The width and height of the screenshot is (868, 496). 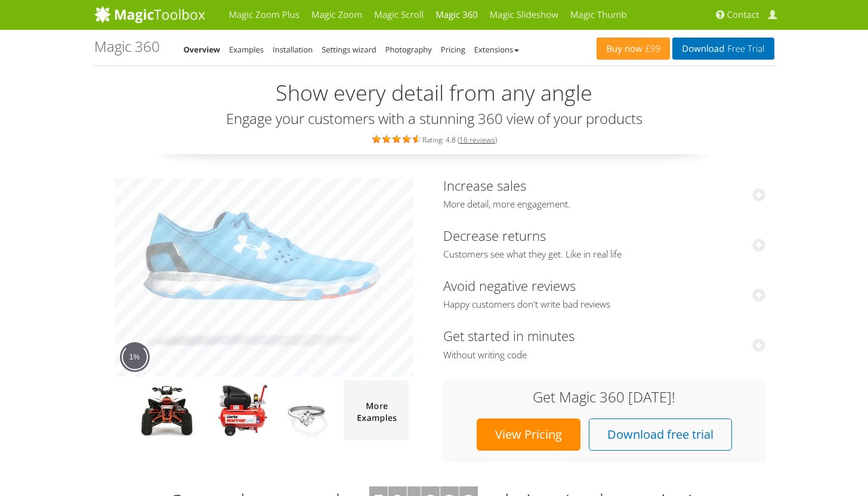 I want to click on img: more magic 360 demos, so click(x=375, y=410).